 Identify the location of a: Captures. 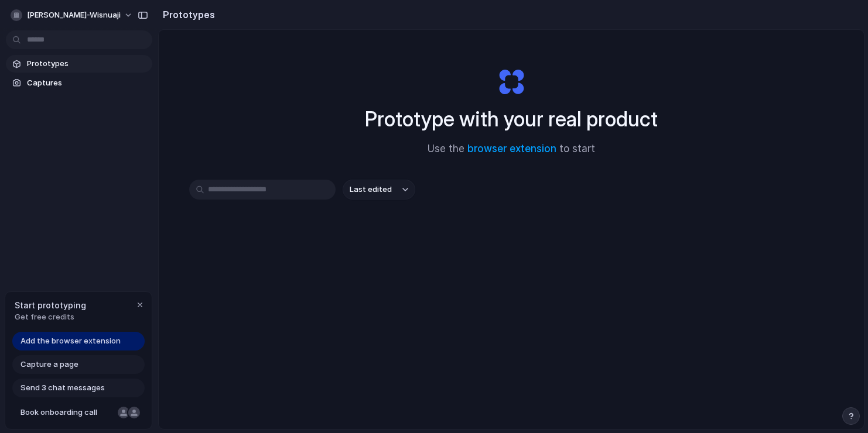
(79, 83).